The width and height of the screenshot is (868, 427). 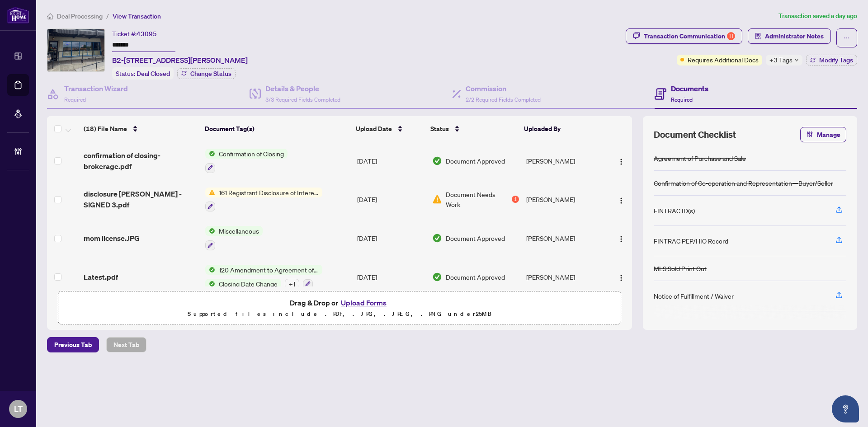 What do you see at coordinates (140, 161) in the screenshot?
I see `span: confirmation of closing-brokerage.pdf` at bounding box center [140, 161].